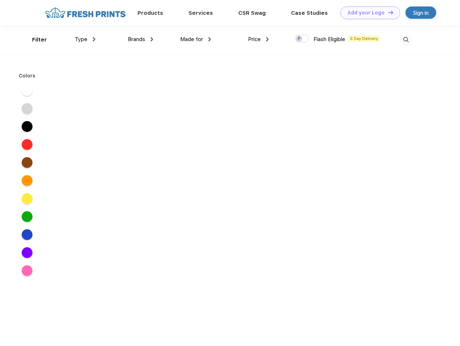  I want to click on div: Sign in, so click(420, 13).